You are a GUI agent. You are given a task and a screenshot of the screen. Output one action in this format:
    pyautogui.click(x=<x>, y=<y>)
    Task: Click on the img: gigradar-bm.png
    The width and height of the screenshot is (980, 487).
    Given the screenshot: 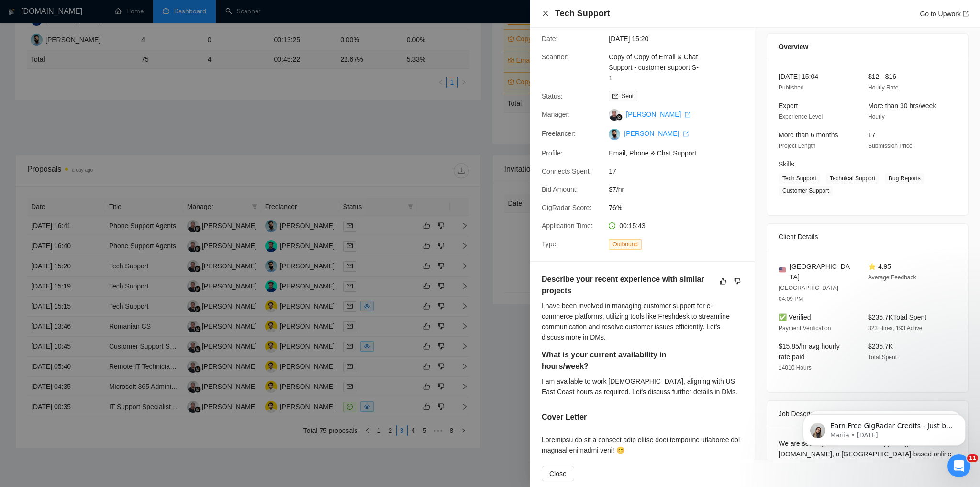 What is the action you would take?
    pyautogui.click(x=619, y=117)
    